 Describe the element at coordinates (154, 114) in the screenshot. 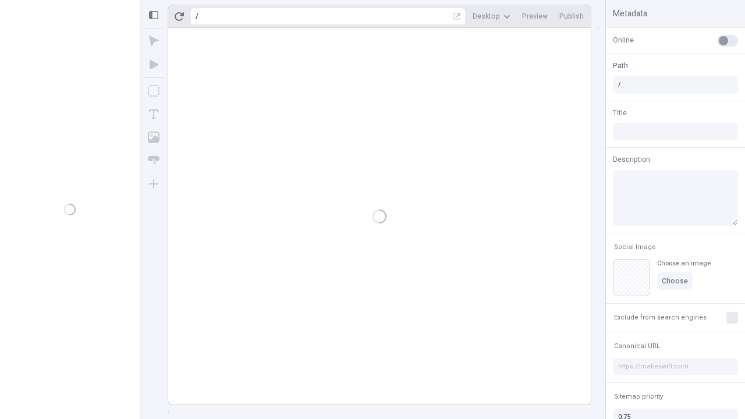

I see `button: Text` at that location.